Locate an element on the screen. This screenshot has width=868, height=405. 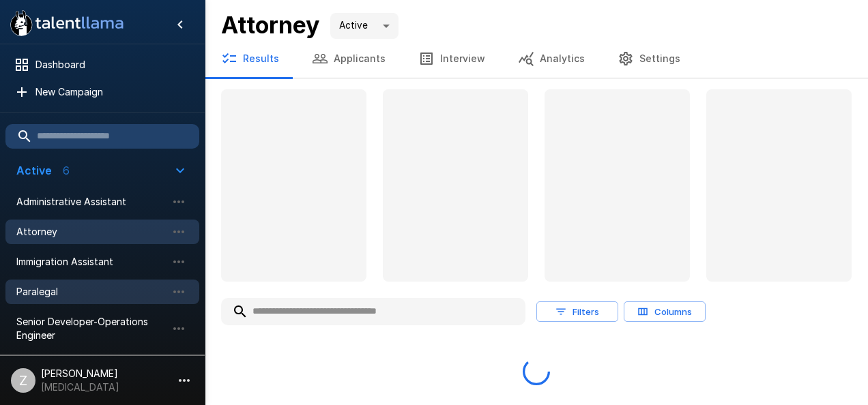
button: Interview is located at coordinates (452, 59).